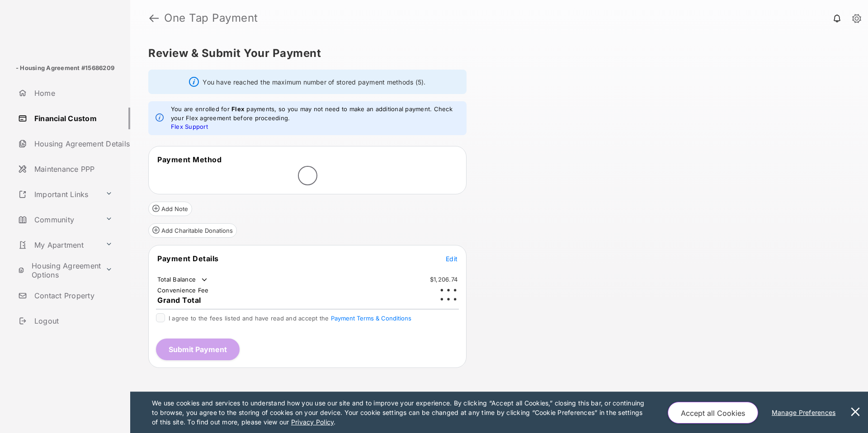  What do you see at coordinates (183, 290) in the screenshot?
I see `td: Convenience Fee` at bounding box center [183, 290].